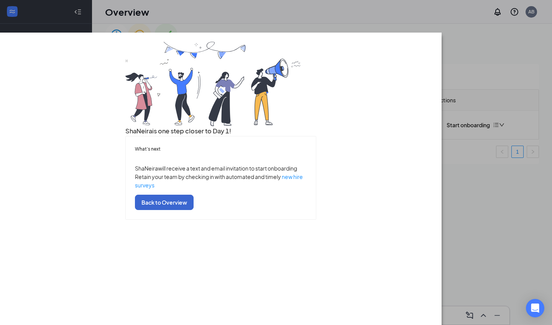  Describe the element at coordinates (221, 149) in the screenshot. I see `h5: What’s next` at that location.